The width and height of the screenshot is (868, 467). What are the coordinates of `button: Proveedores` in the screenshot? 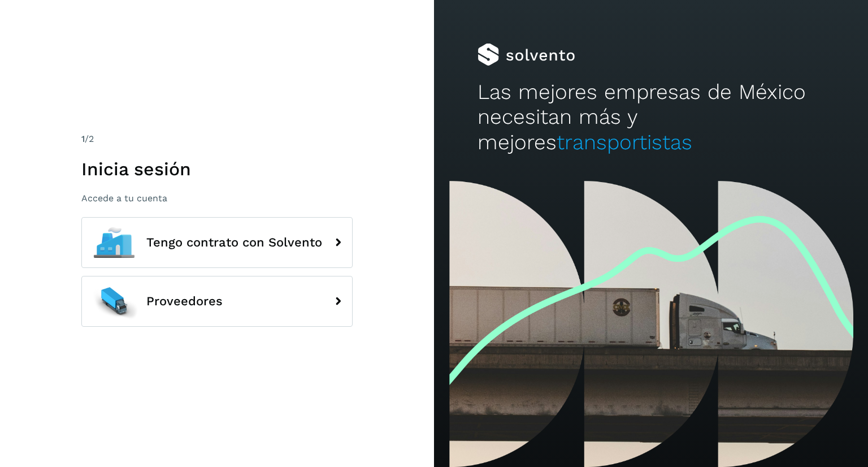 It's located at (217, 302).